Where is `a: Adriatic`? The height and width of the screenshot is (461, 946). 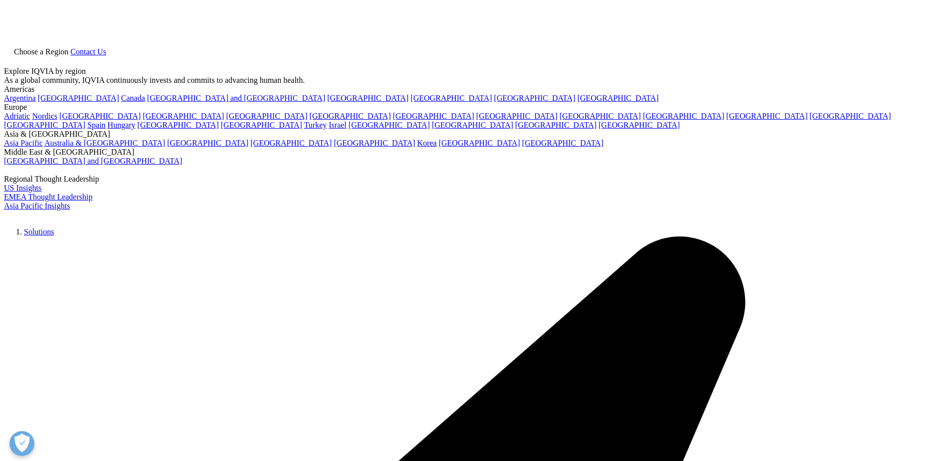
a: Adriatic is located at coordinates (17, 116).